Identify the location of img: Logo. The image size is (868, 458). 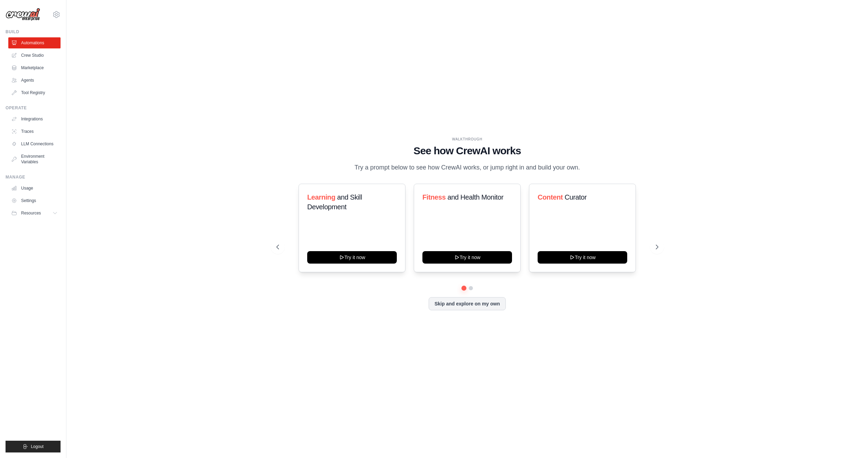
(23, 14).